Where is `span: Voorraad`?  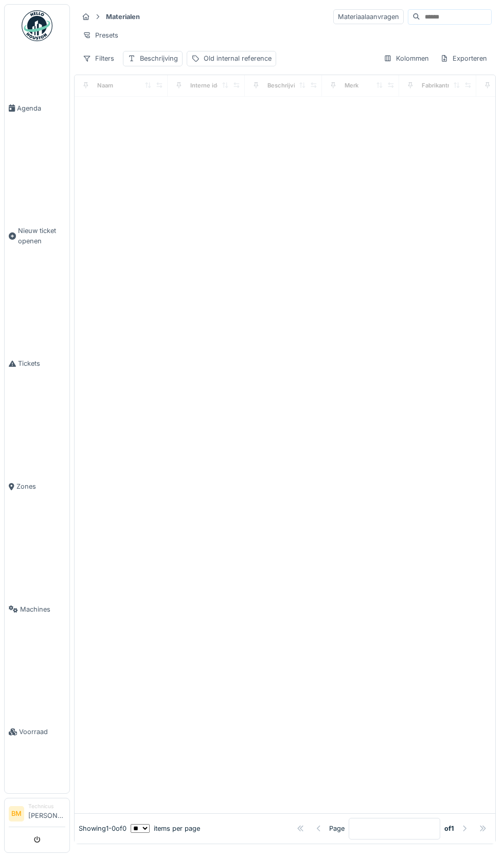
span: Voorraad is located at coordinates (42, 732).